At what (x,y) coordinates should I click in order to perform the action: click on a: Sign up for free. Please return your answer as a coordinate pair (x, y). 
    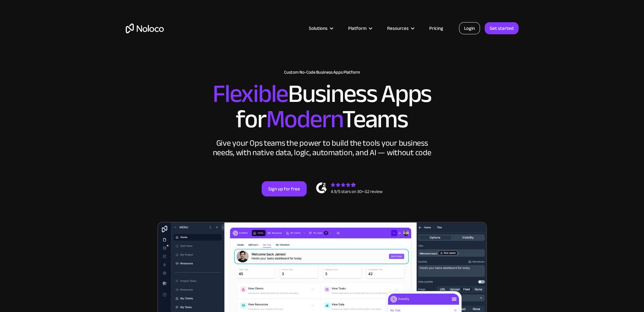
    Looking at the image, I should click on (284, 189).